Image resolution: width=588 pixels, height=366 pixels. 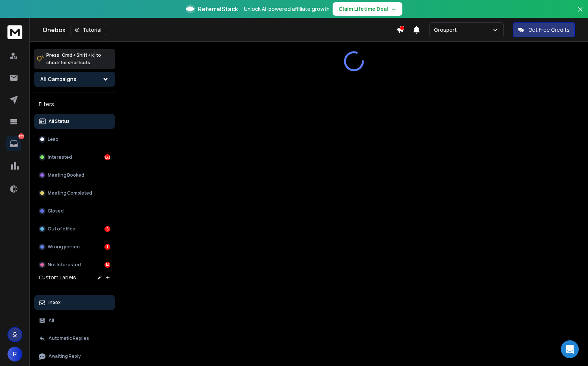 I want to click on button: Awaiting Reply, so click(x=74, y=356).